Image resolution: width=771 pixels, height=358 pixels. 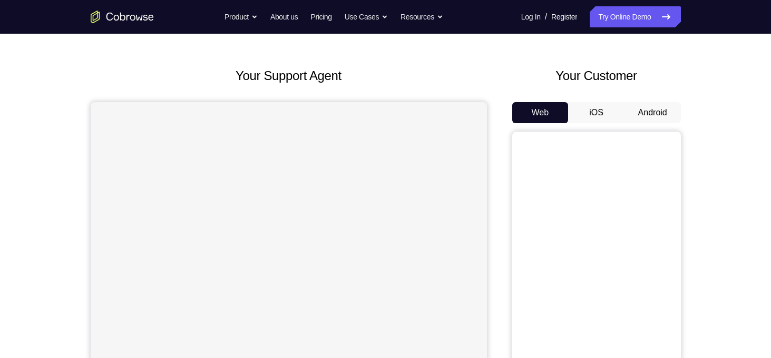 What do you see at coordinates (321, 17) in the screenshot?
I see `a: Pricing` at bounding box center [321, 17].